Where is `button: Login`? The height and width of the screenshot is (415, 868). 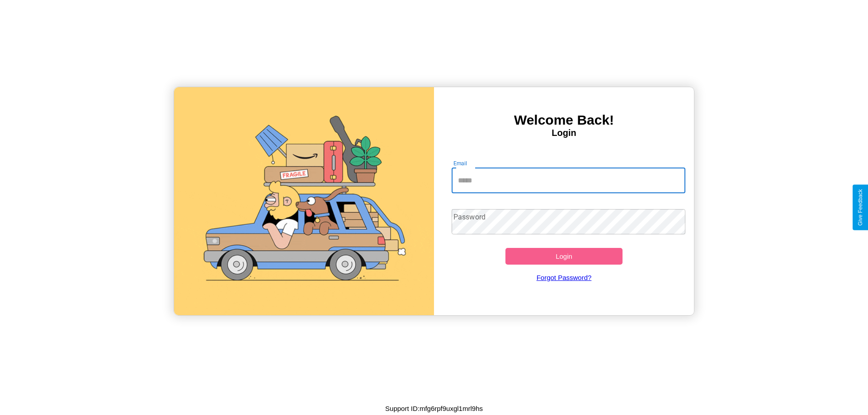
button: Login is located at coordinates (564, 256).